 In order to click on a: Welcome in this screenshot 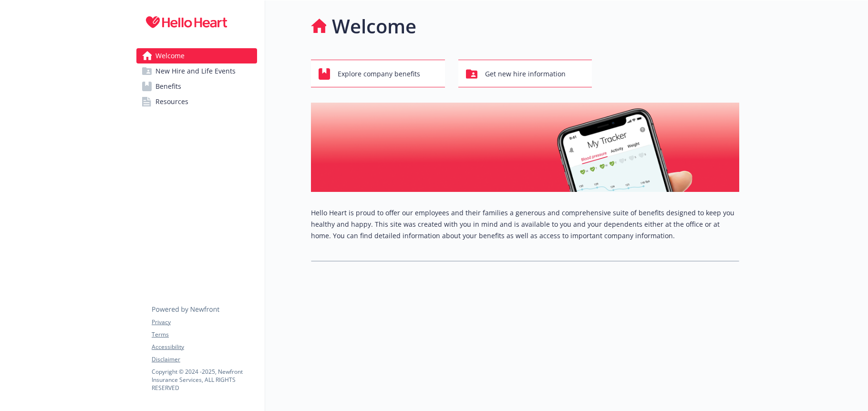, I will do `click(197, 56)`.